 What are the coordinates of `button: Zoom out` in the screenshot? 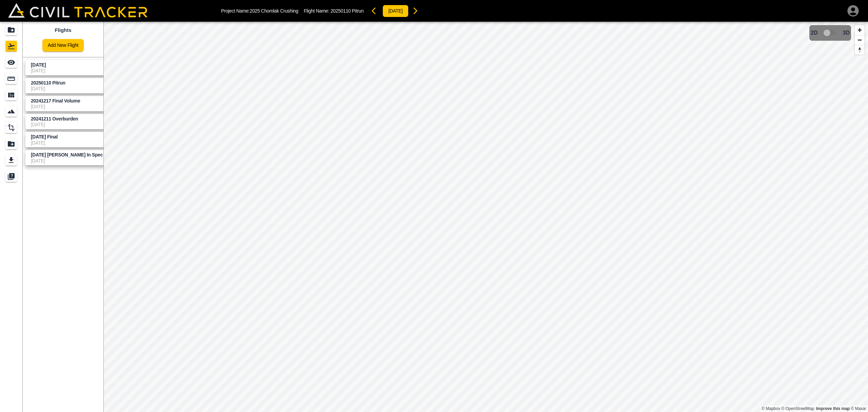 It's located at (859, 40).